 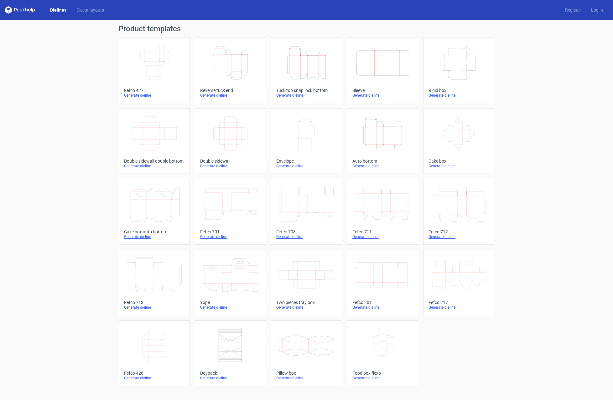 What do you see at coordinates (230, 303) in the screenshot?
I see `div: Yope` at bounding box center [230, 303].